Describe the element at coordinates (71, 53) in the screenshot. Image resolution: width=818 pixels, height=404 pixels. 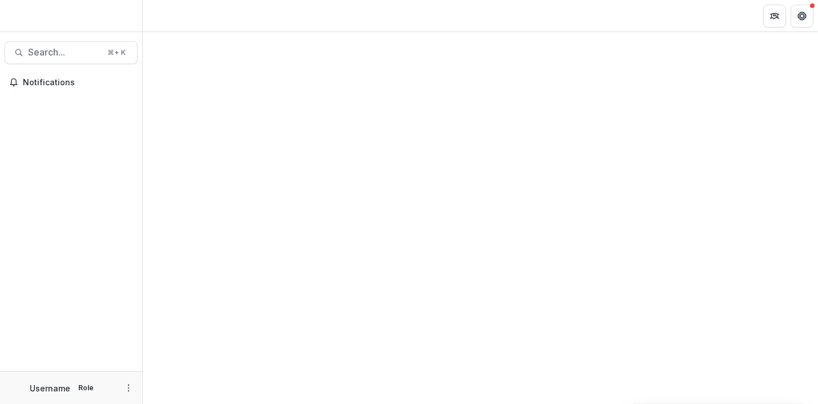
I see `button: Search...` at that location.